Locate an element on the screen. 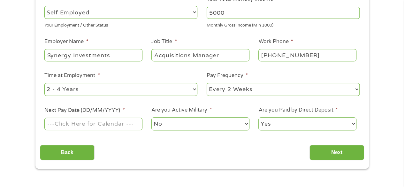 The width and height of the screenshot is (404, 187). label: Are you Active Military is located at coordinates (182, 110).